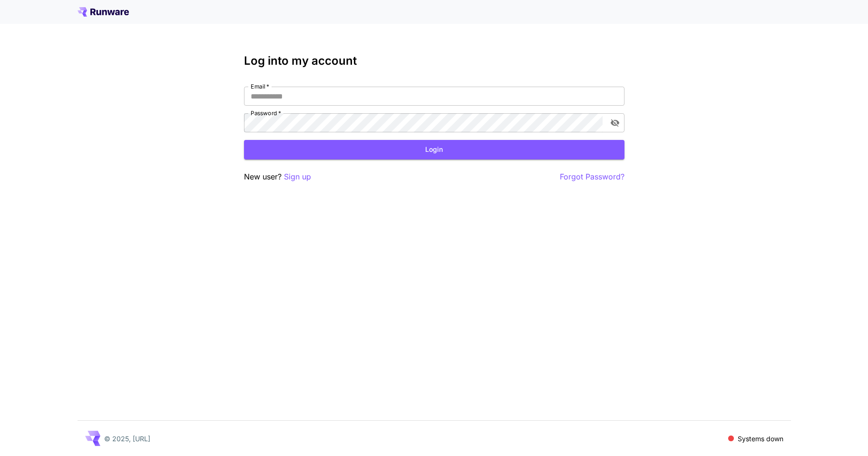  I want to click on button: Sign up, so click(297, 177).